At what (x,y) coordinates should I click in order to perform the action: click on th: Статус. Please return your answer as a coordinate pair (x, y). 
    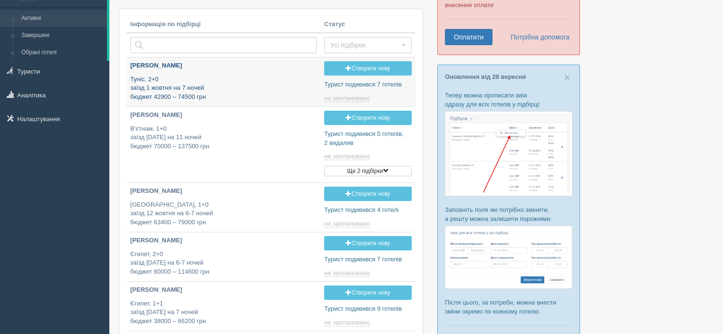
    Looking at the image, I should click on (368, 25).